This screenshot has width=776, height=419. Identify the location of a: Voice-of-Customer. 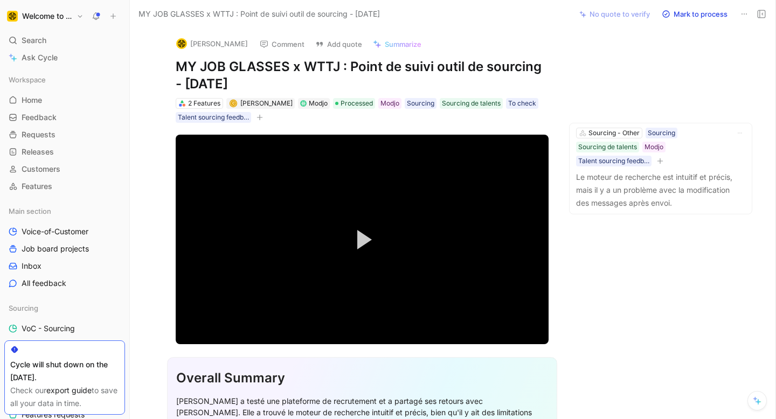
(65, 232).